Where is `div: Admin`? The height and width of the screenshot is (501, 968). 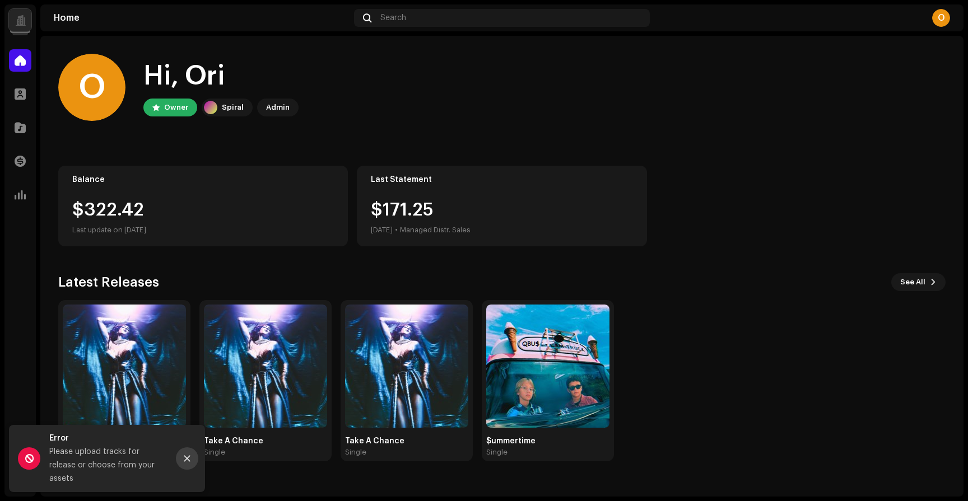
div: Admin is located at coordinates (278, 108).